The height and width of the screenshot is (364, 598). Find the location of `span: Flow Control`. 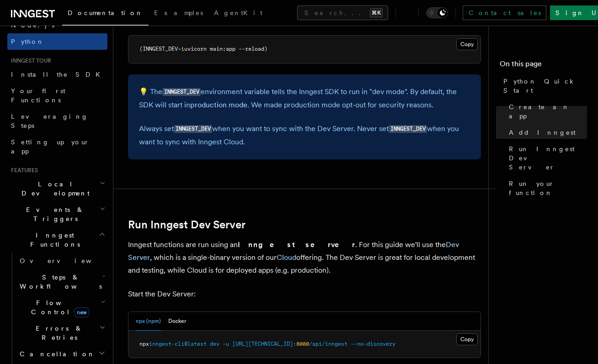

span: Flow Control is located at coordinates (58, 307).